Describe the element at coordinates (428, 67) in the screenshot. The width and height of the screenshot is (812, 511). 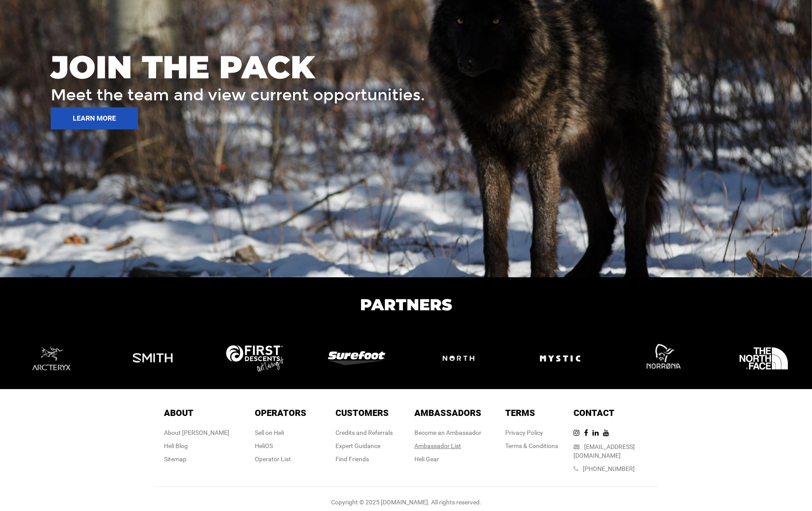
I see `h1: JOIN THE PACK` at that location.